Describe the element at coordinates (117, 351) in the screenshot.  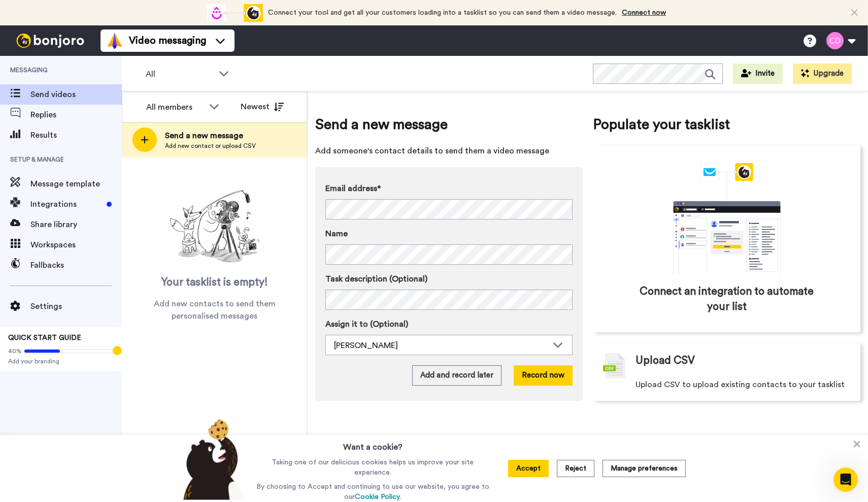
I see `div: Tooltip anchor` at that location.